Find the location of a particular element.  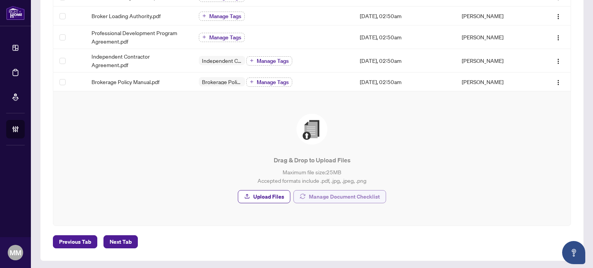

p: Maximum file size: 25 MB Accepted formats include .pdf, .jpg, .jpeg, .png is located at coordinates (312, 176).